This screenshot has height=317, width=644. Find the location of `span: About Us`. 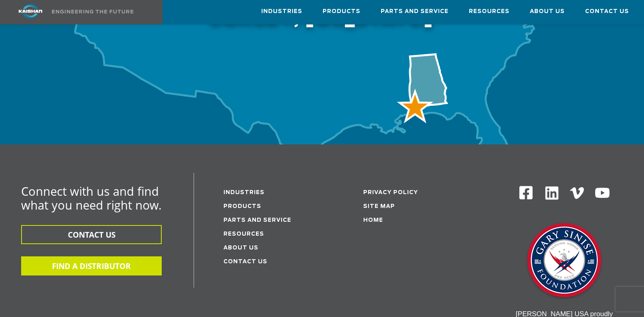

span: About Us is located at coordinates (547, 11).